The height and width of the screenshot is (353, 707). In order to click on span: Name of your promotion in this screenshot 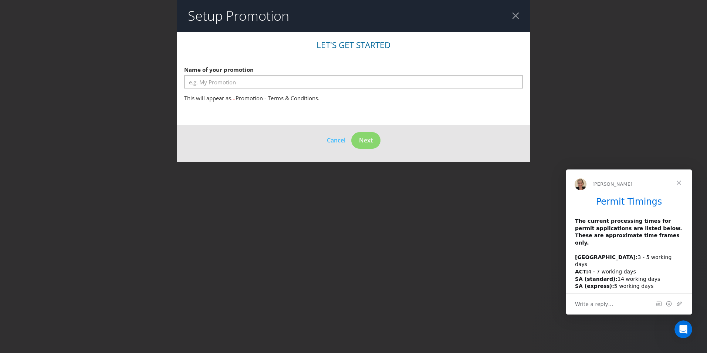, I will do `click(219, 70)`.